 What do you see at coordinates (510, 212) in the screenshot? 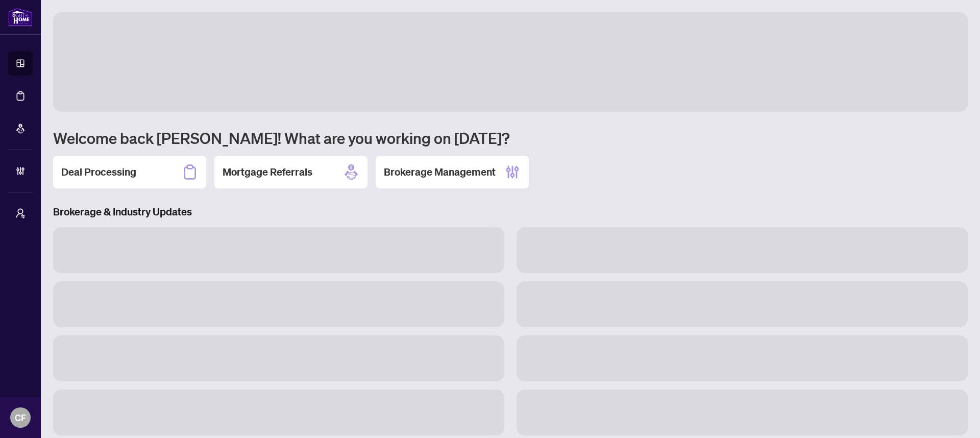
I see `h3: Brokerage & Industry Updates` at bounding box center [510, 212].